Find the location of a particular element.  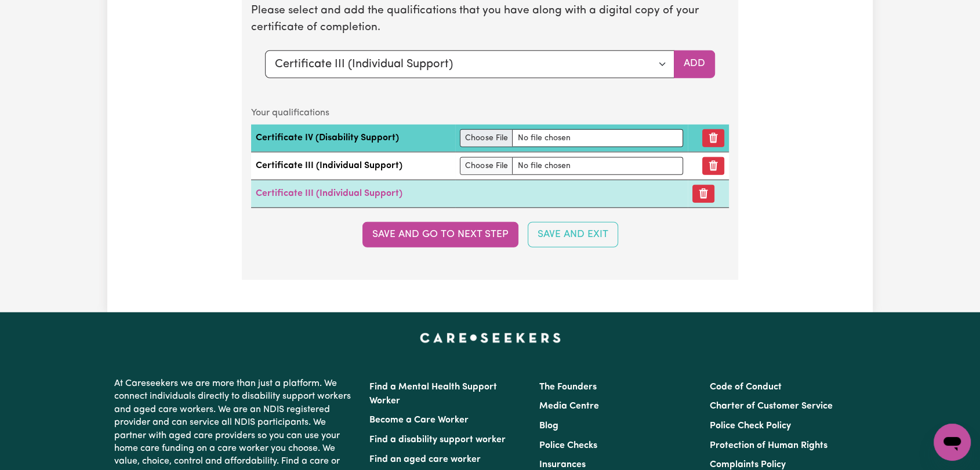

a: The Founders is located at coordinates (568, 388).